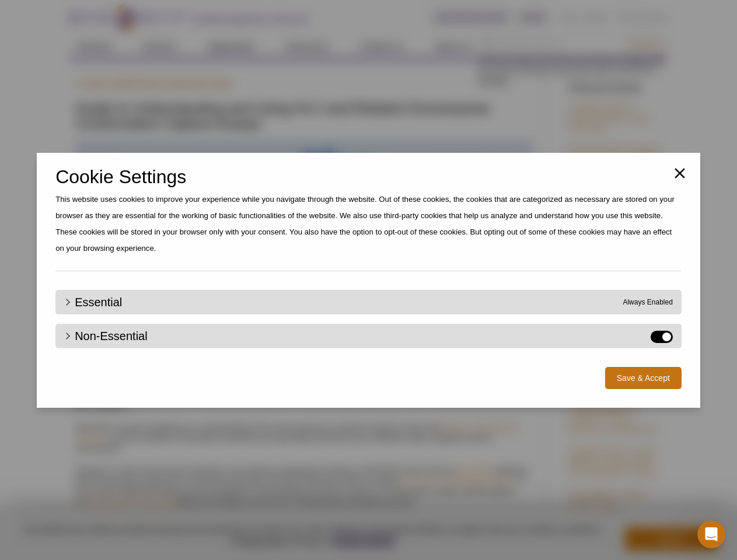 The width and height of the screenshot is (737, 560). Describe the element at coordinates (368, 176) in the screenshot. I see `h2: Cookie Settings` at that location.